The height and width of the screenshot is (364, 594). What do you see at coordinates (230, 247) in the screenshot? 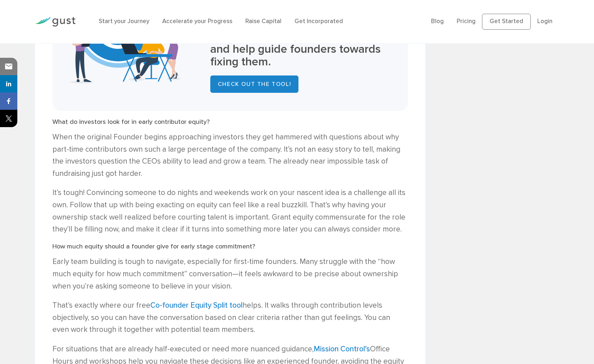
I see `h3: How much equity should a founder give for early stage commitment?` at bounding box center [230, 247].